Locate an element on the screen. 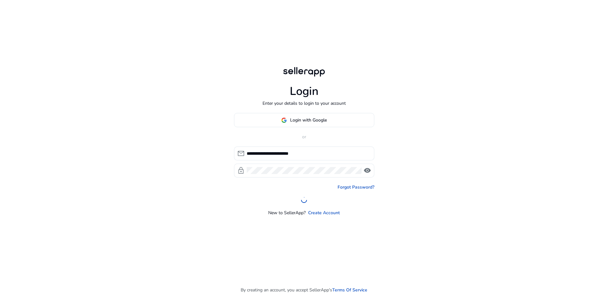 The image size is (608, 299). span: visibility is located at coordinates (368, 171).